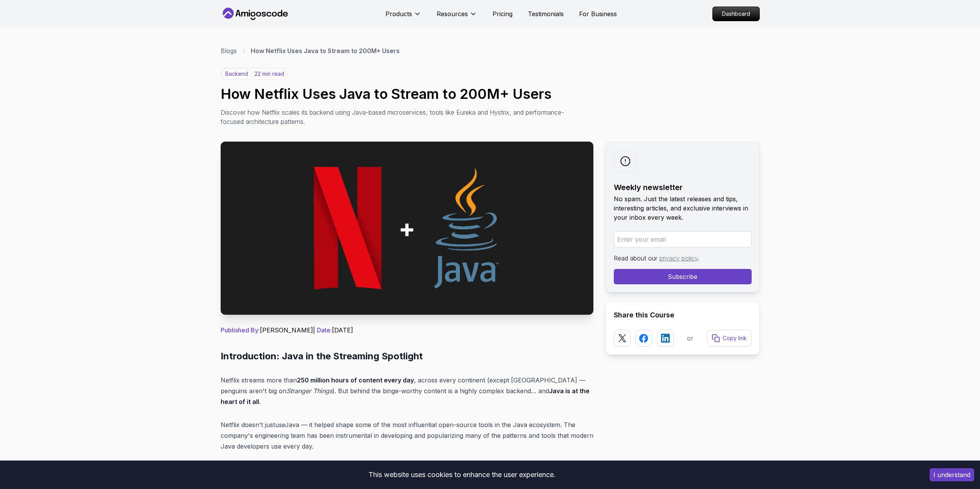  What do you see at coordinates (690, 338) in the screenshot?
I see `p: or` at bounding box center [690, 338].